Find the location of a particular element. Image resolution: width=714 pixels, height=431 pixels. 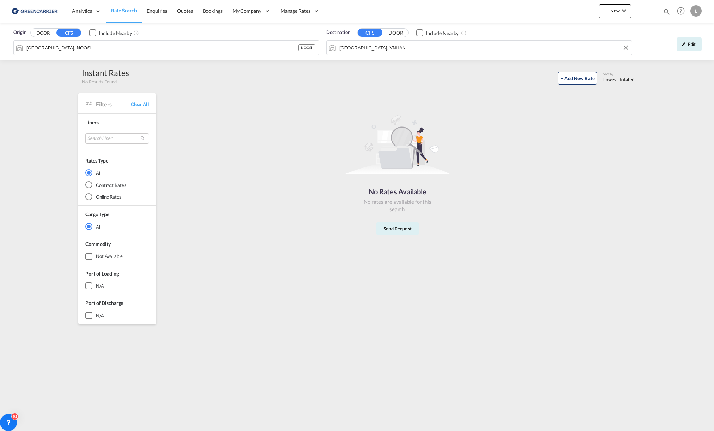

span: Lowest Total is located at coordinates (617, 79).